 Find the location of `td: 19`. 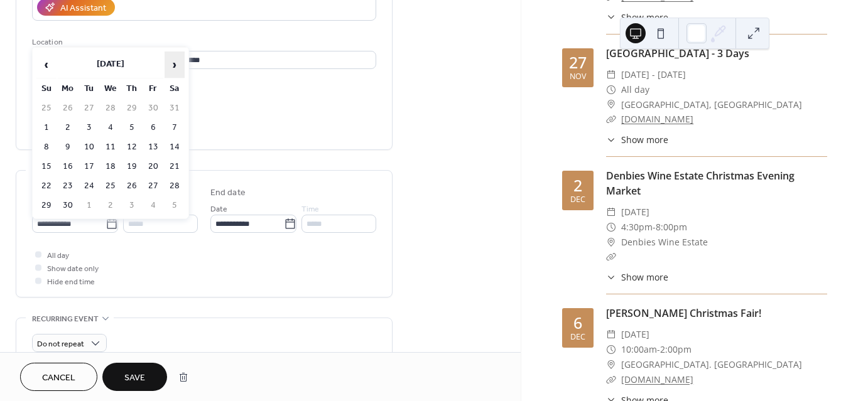

td: 19 is located at coordinates (132, 166).